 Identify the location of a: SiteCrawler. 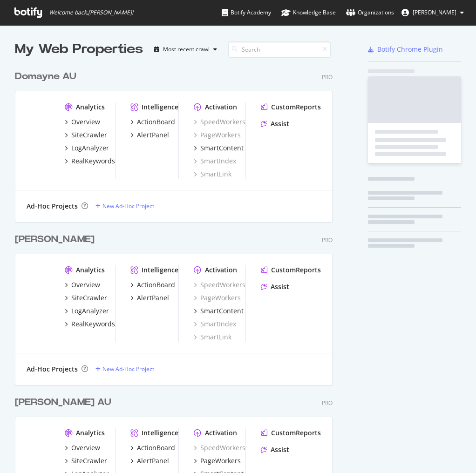
(85, 135).